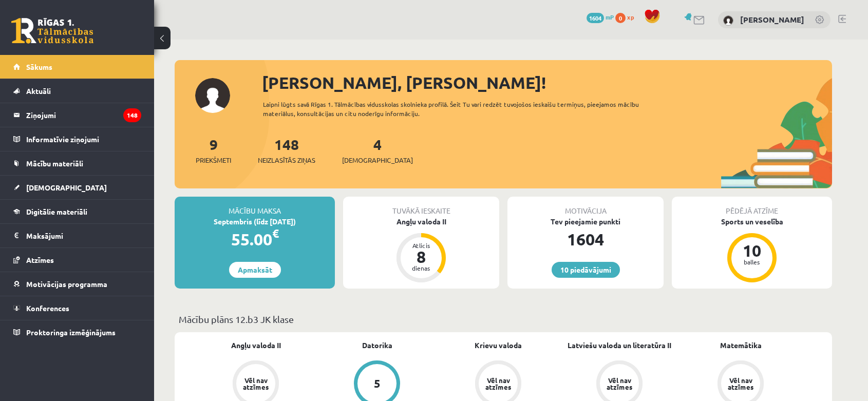  Describe the element at coordinates (71, 332) in the screenshot. I see `span: Proktoringa izmēģinājums` at that location.